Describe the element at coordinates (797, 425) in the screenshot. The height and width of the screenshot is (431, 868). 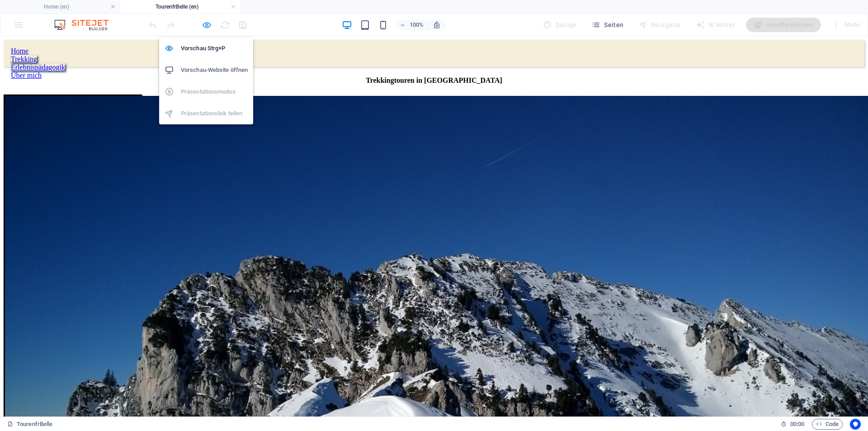
I see `span: 00 00` at that location.